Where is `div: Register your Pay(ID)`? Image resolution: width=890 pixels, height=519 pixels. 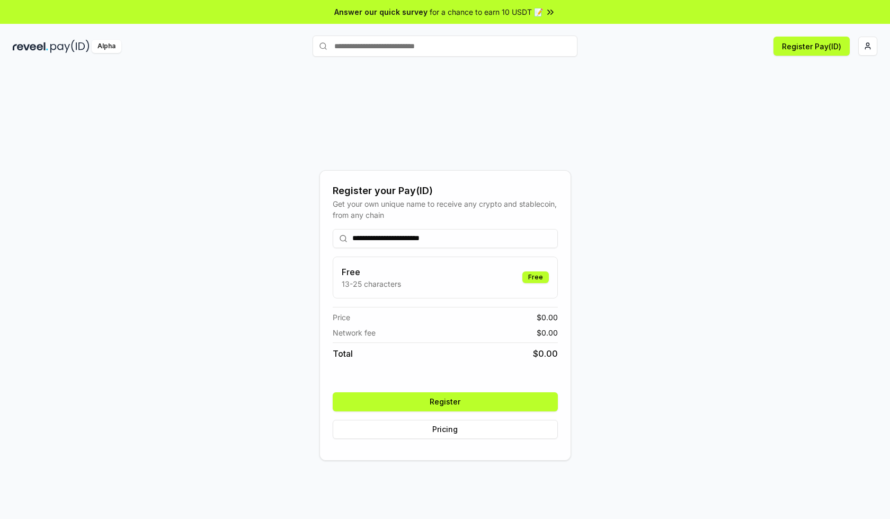
div: Register your Pay(ID) is located at coordinates (445, 191).